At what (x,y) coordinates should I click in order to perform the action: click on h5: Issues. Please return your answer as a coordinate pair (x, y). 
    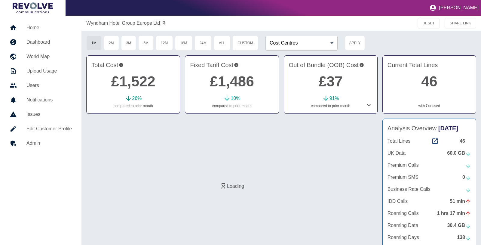
    Looking at the image, I should click on (49, 114).